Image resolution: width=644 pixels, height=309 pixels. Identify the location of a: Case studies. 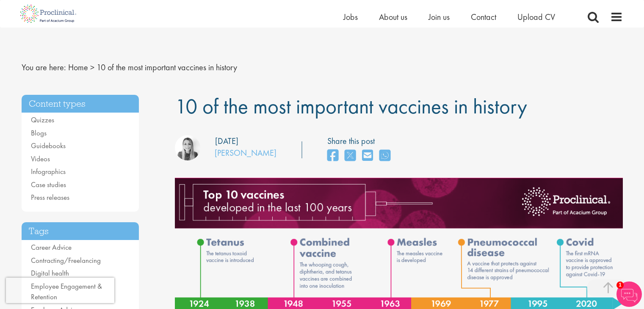
(48, 185).